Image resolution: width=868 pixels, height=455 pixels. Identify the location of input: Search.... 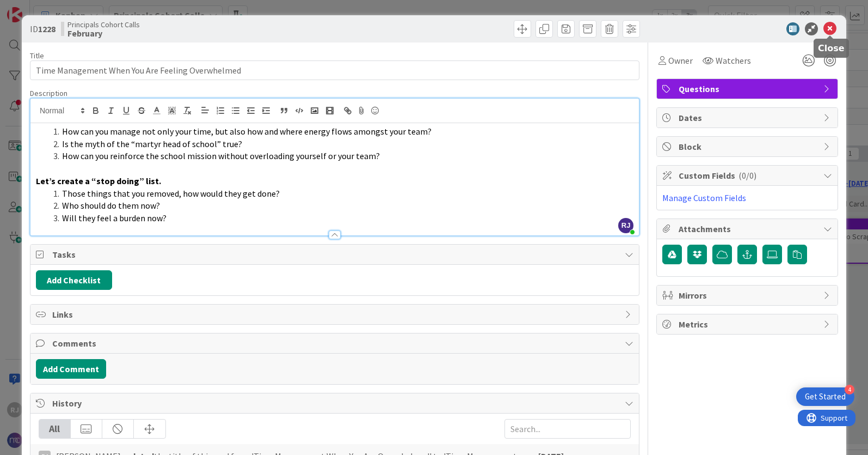
(567, 429).